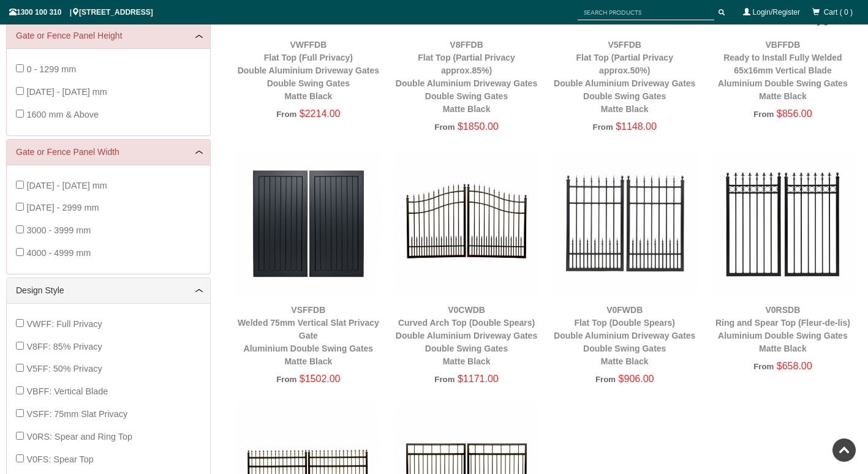  Describe the element at coordinates (320, 379) in the screenshot. I see `span: $1502.00` at that location.